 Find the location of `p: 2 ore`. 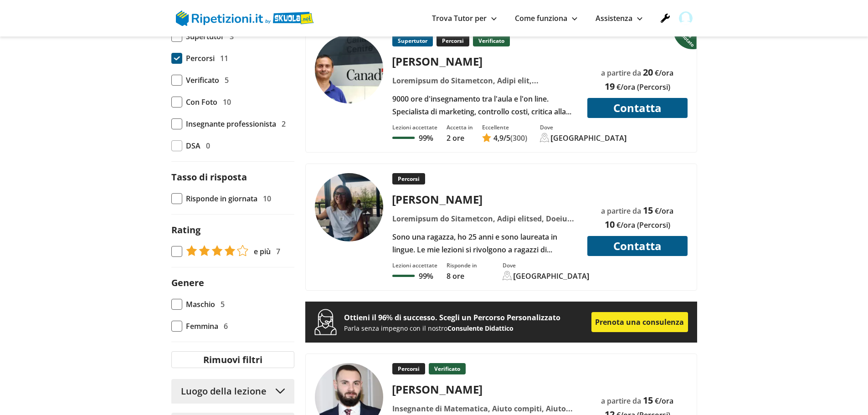

p: 2 ore is located at coordinates (459, 138).